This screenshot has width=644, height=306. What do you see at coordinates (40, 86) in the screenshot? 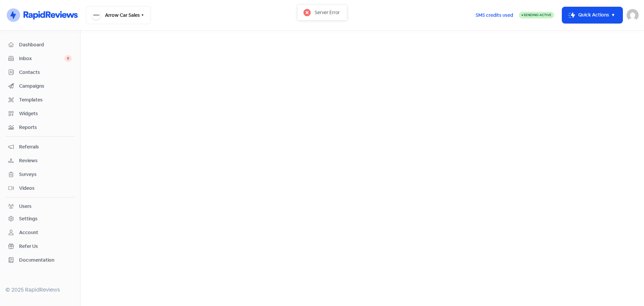
I see `a: Campaigns` at bounding box center [40, 86].